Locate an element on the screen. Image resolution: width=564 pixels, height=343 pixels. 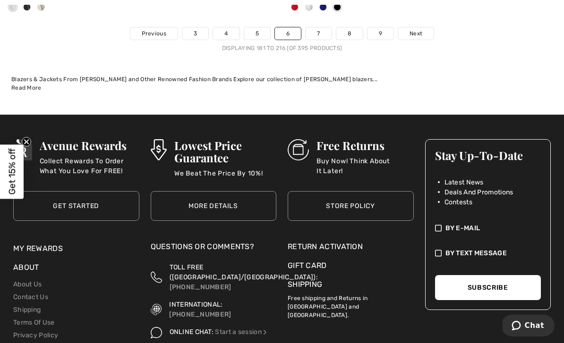
button: Close teaser is located at coordinates (26, 142).